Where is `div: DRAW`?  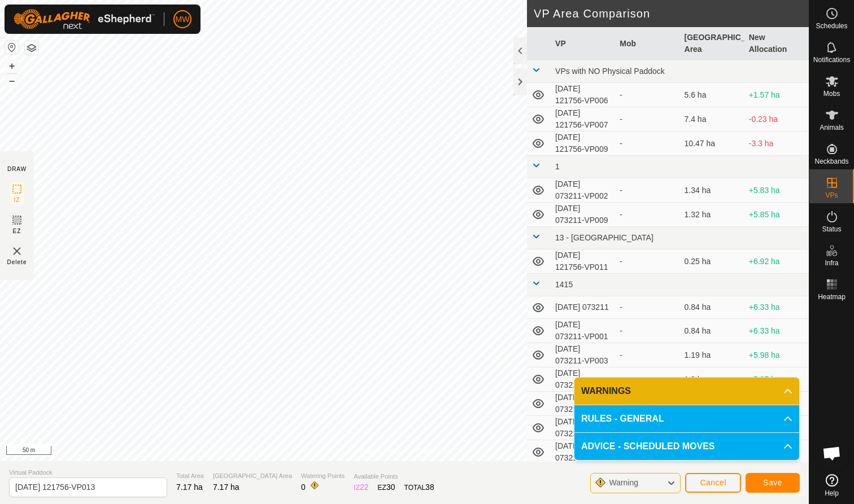
div: DRAW is located at coordinates (17, 169).